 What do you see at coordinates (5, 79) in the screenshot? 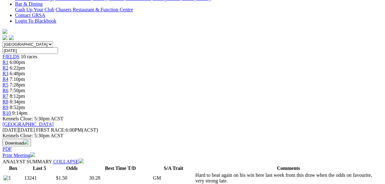
I see `a: R4` at bounding box center [5, 79].